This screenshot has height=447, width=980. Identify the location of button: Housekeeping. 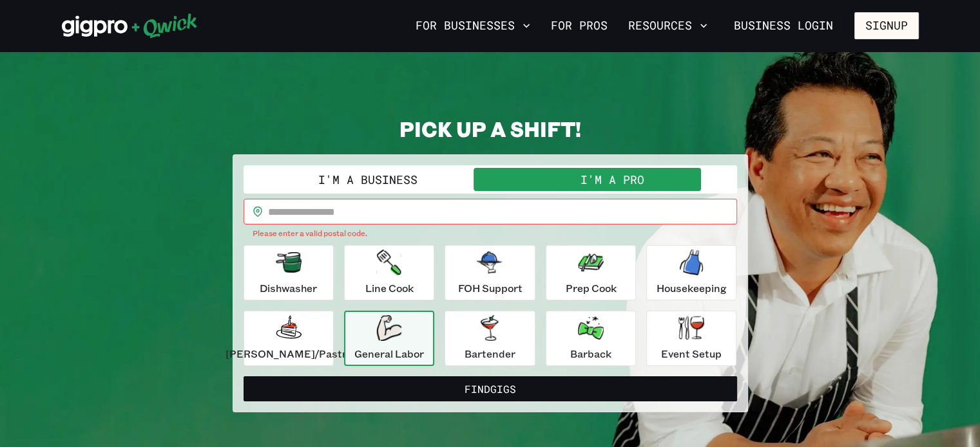
(691, 273).